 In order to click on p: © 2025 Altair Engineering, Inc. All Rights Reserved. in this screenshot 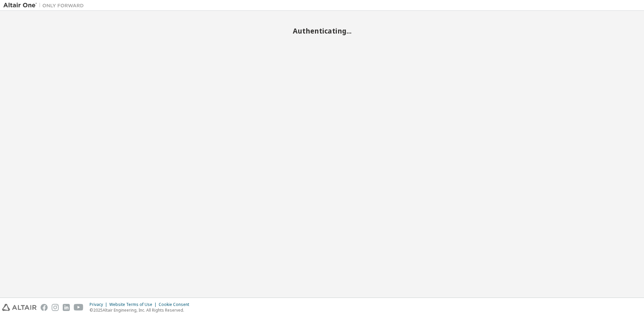, I will do `click(141, 310)`.